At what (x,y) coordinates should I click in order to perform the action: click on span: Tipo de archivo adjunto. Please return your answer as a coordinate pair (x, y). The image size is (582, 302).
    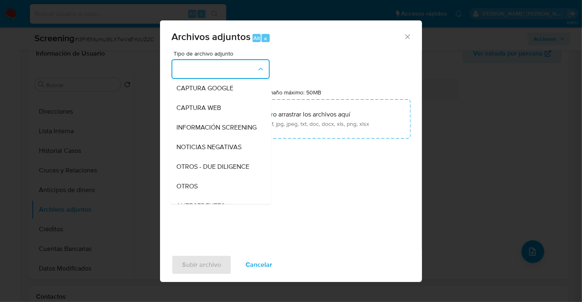
    Looking at the image, I should click on (222, 54).